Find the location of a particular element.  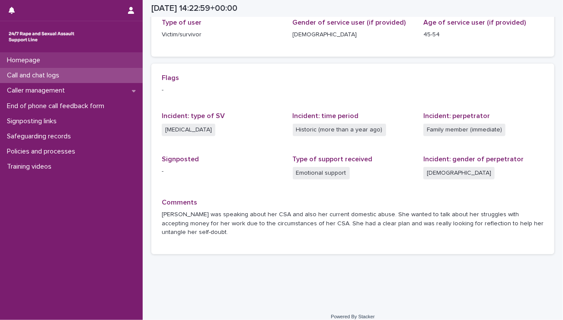

span: Family member (immediate) is located at coordinates (464, 130).